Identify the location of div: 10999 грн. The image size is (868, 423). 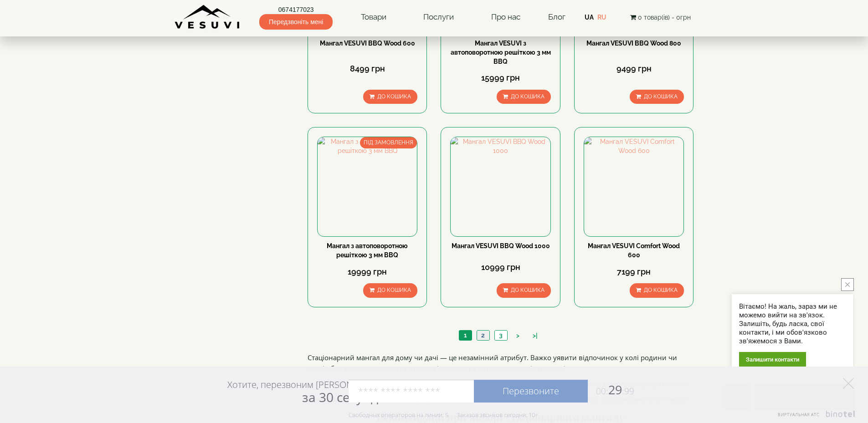
(501, 267).